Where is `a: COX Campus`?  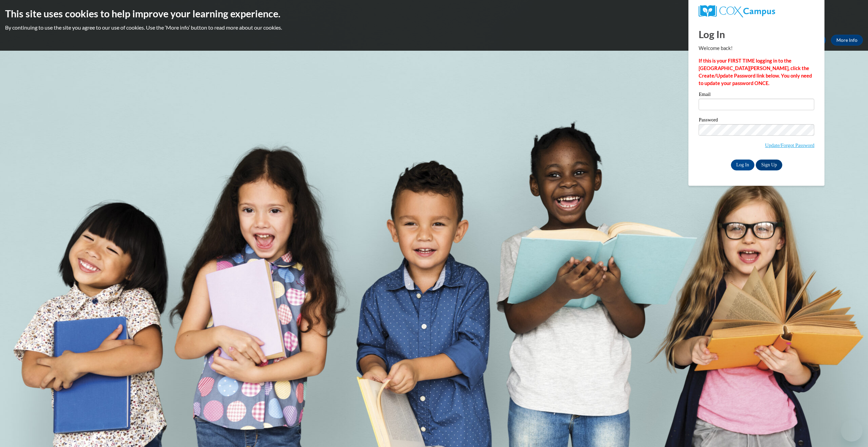
a: COX Campus is located at coordinates (756, 11).